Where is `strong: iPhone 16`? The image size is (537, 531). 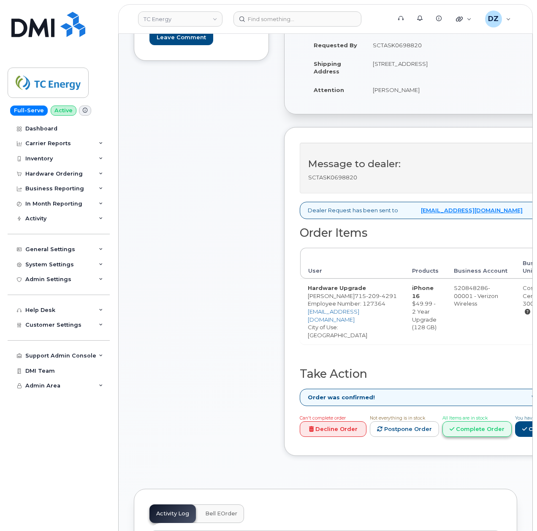 strong: iPhone 16 is located at coordinates (423, 292).